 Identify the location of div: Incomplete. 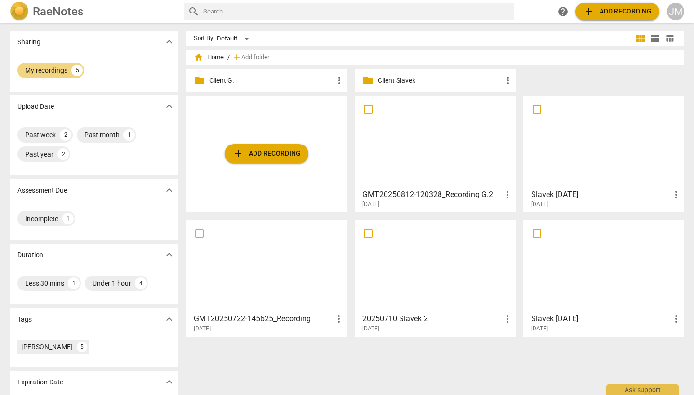
(41, 219).